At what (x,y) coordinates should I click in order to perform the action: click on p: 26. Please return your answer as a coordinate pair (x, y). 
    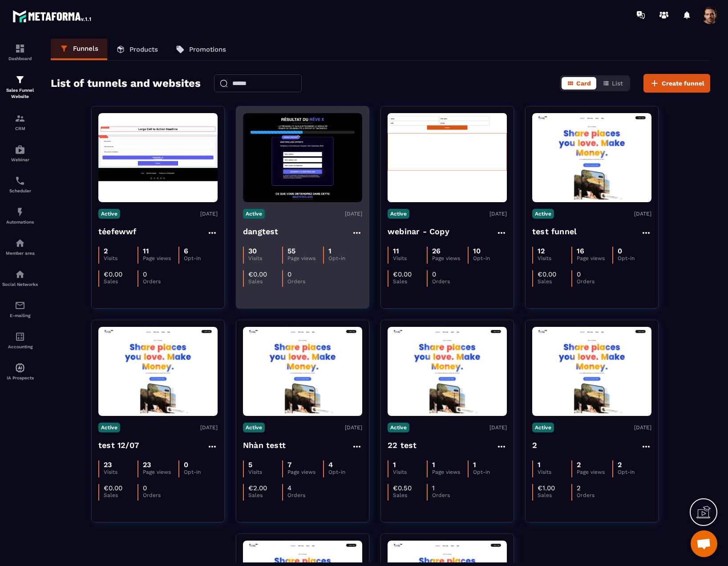
    Looking at the image, I should click on (436, 251).